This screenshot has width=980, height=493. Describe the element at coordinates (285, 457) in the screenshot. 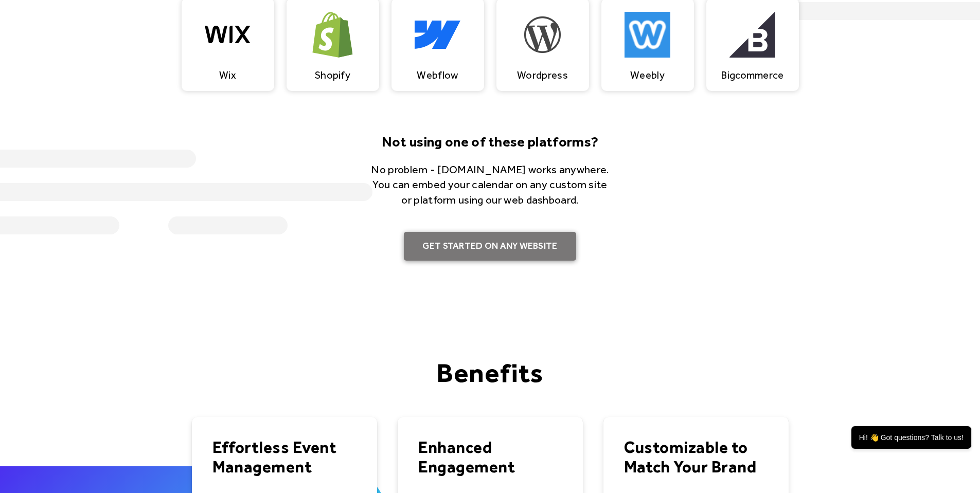

I see `h4: Effortless Event Management` at that location.